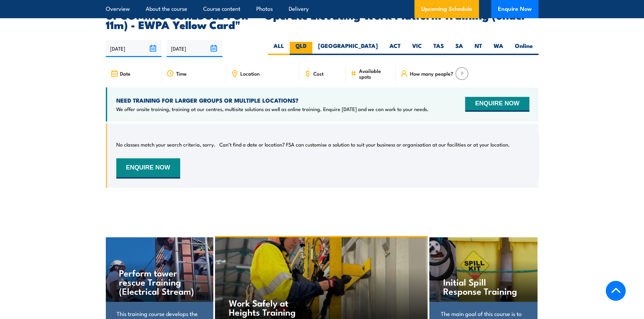 The width and height of the screenshot is (644, 319). Describe the element at coordinates (268, 307) in the screenshot. I see `h4: Work Safely at Heights Training` at that location.